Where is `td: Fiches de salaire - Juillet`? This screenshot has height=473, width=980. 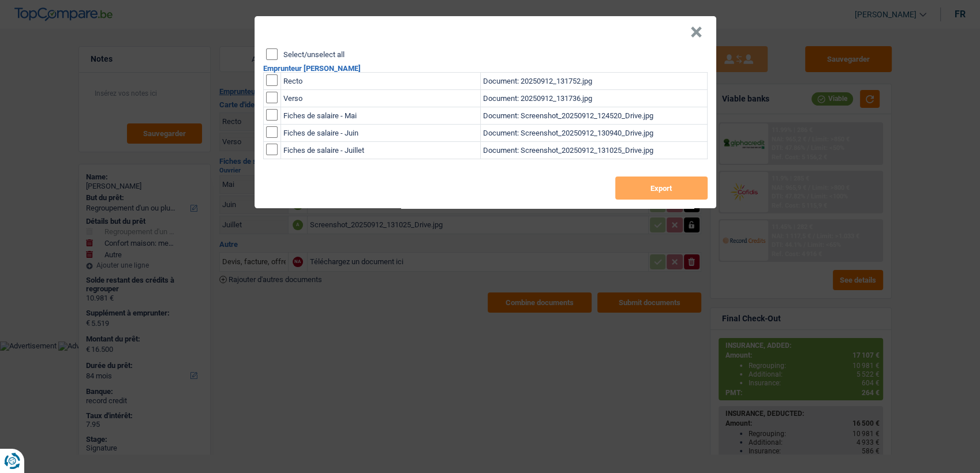
td: Fiches de salaire - Juillet is located at coordinates (380, 151).